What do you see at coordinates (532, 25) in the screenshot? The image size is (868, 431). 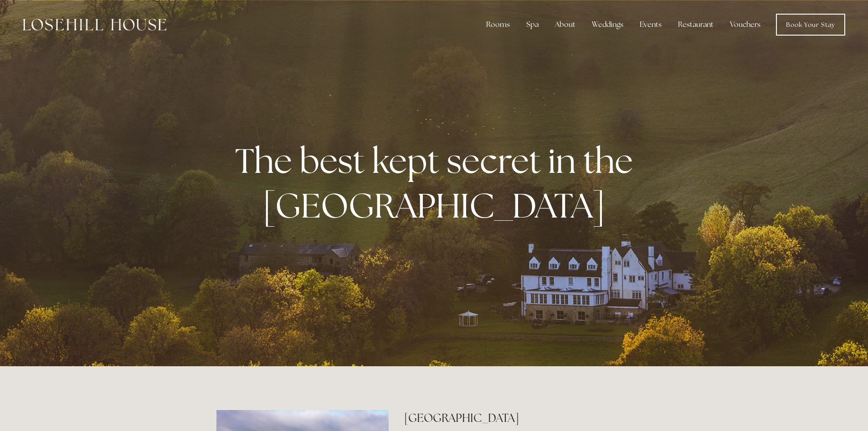 I see `div: Spa` at bounding box center [532, 25].